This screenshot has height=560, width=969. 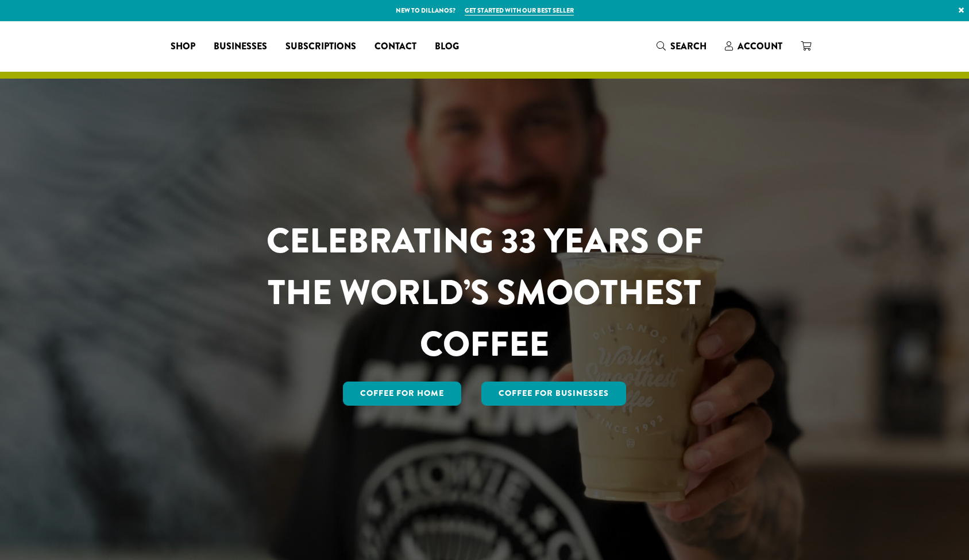 I want to click on a: Shop, so click(x=183, y=47).